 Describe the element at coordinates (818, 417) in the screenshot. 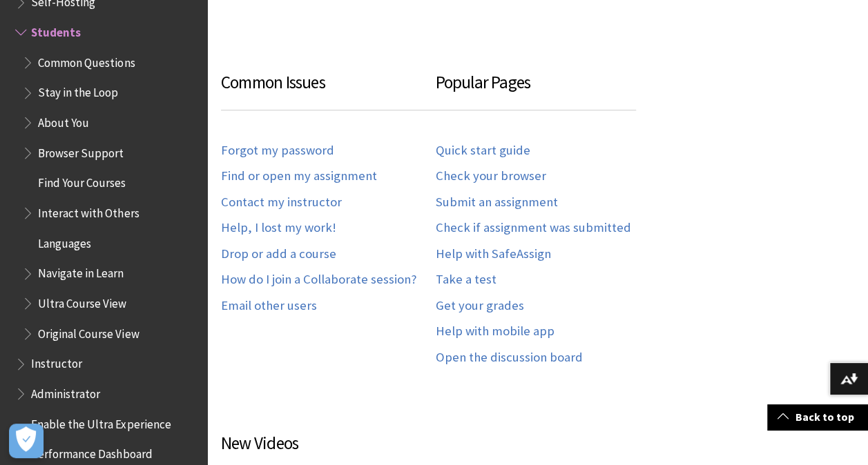

I see `a: Back to top` at that location.